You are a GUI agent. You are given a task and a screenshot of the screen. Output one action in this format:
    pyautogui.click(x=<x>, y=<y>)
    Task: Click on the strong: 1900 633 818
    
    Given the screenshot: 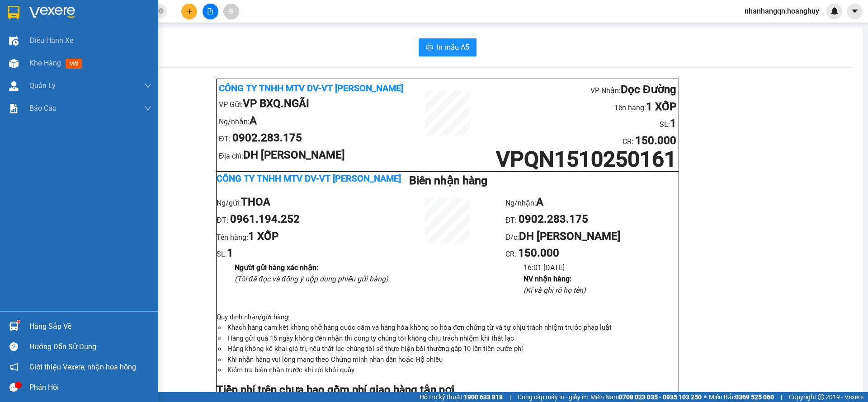 What is the action you would take?
    pyautogui.click(x=483, y=397)
    